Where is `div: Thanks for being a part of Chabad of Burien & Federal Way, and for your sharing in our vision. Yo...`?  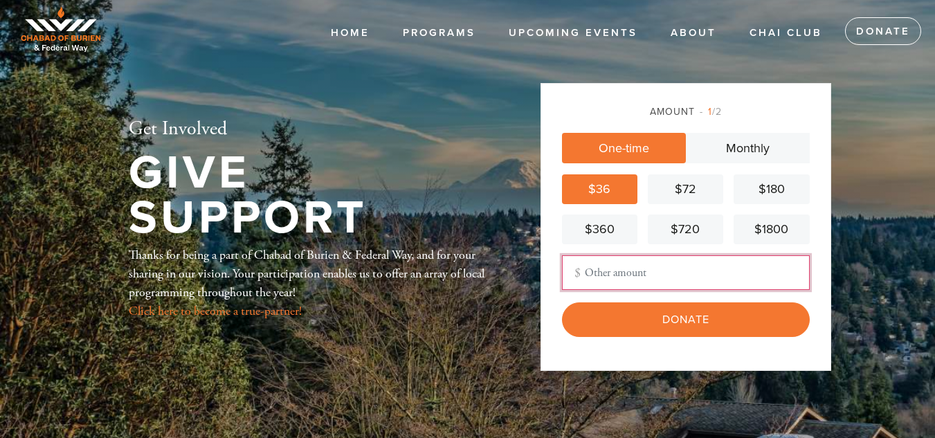 div: Thanks for being a part of Chabad of Burien & Federal Way, and for your sharing in our vision. Yo... is located at coordinates (312, 283).